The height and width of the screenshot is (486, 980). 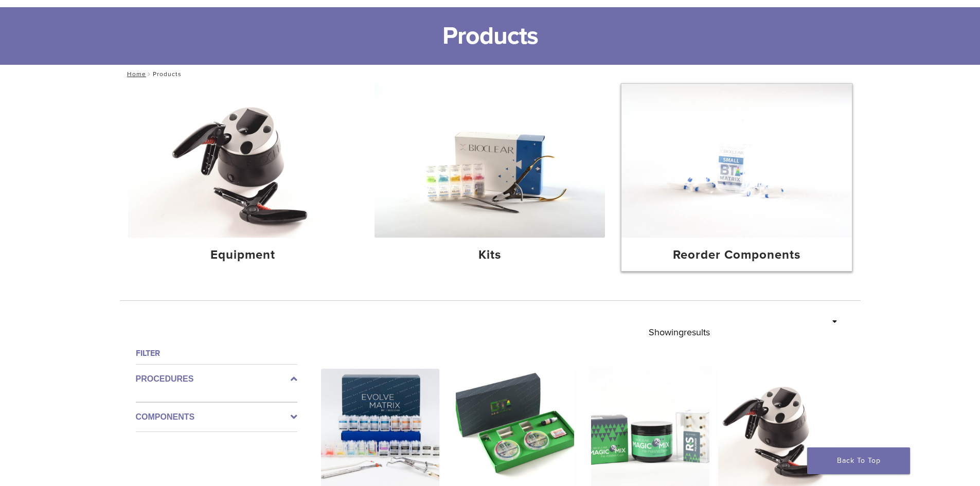 I want to click on nav: Products, so click(x=490, y=74).